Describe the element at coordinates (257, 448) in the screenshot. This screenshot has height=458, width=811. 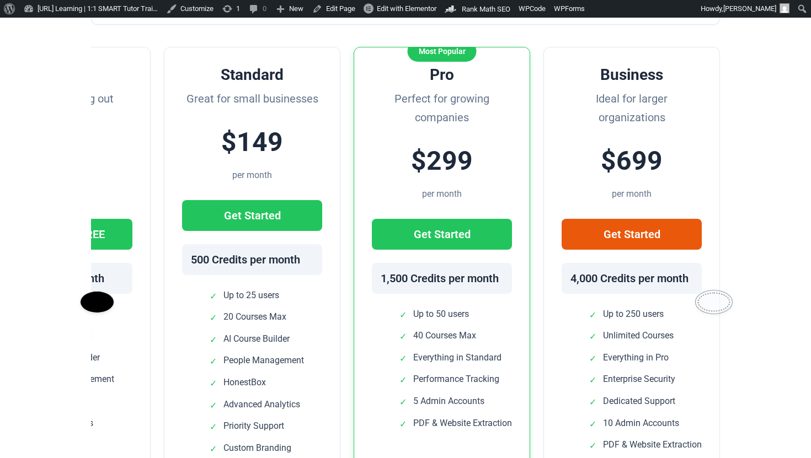
I see `span: Custom Branding` at that location.